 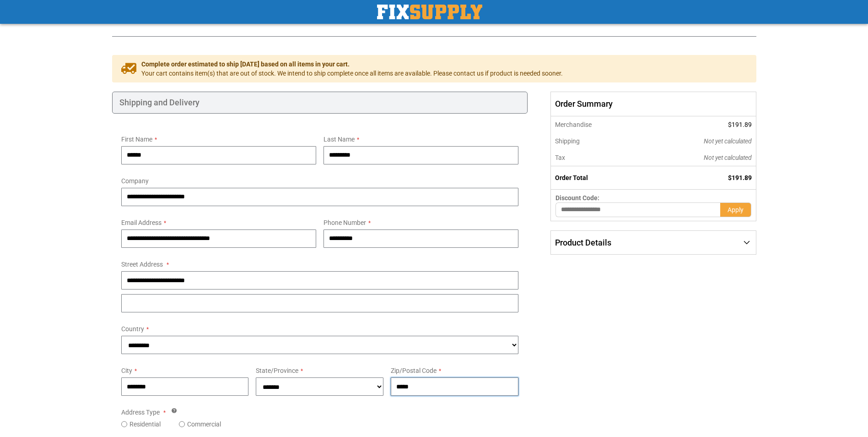 What do you see at coordinates (137, 139) in the screenshot?
I see `span: First Name` at bounding box center [137, 139].